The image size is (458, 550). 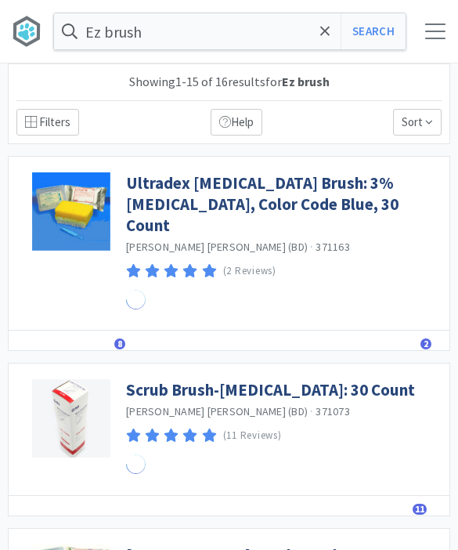 I want to click on img: 198e0f92de4643cf98326649e0b2203d_10321.png, so click(x=71, y=211).